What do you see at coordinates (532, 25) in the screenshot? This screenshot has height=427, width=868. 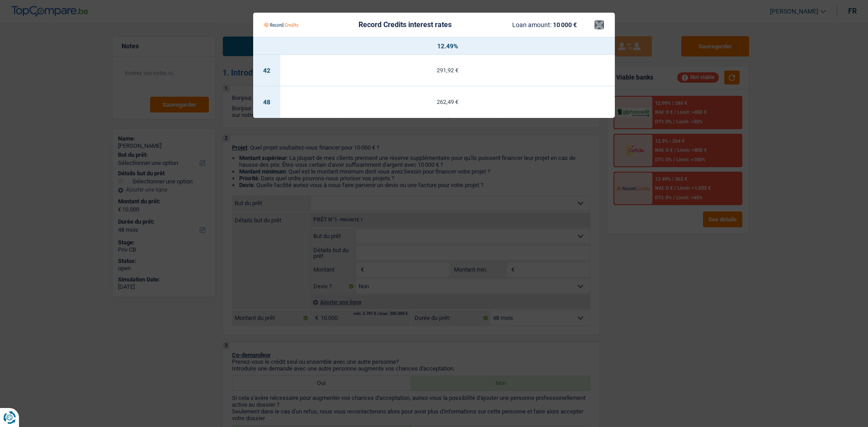 I see `span: Loan amount:` at bounding box center [532, 25].